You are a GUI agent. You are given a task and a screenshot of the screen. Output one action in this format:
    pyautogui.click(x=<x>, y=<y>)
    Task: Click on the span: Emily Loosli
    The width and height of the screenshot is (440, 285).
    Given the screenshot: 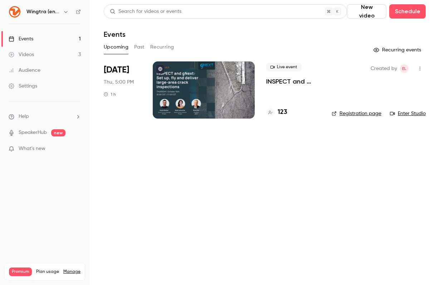 What is the action you would take?
    pyautogui.click(x=404, y=69)
    